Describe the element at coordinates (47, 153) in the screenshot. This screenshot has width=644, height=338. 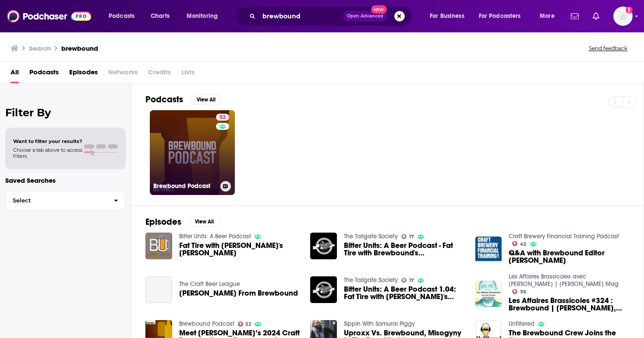
I see `span: Choose a tab above to access filters.` at that location.